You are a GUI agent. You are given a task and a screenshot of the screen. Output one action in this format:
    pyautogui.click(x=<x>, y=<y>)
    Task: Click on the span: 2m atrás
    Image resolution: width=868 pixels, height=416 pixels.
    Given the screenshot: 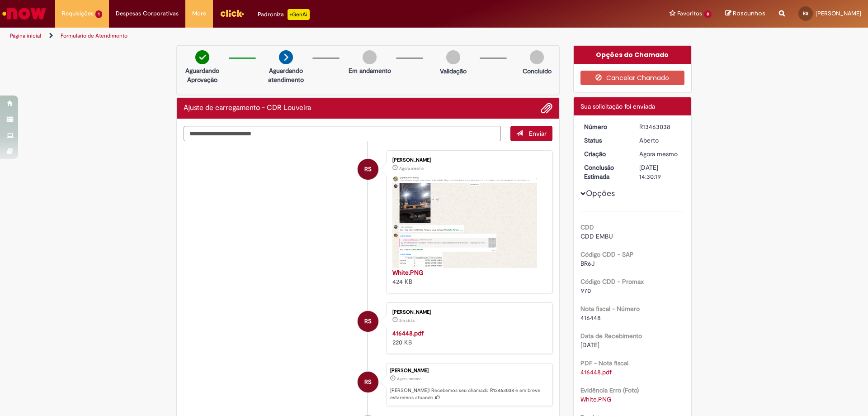 What is the action you would take?
    pyautogui.click(x=407, y=320)
    